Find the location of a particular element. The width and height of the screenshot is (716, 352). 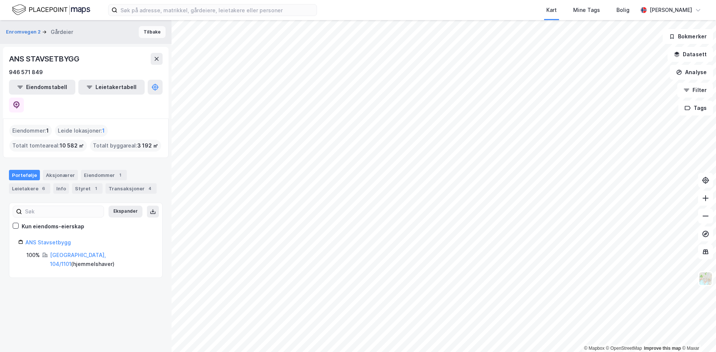

div: 946 571 849 is located at coordinates (26, 72).